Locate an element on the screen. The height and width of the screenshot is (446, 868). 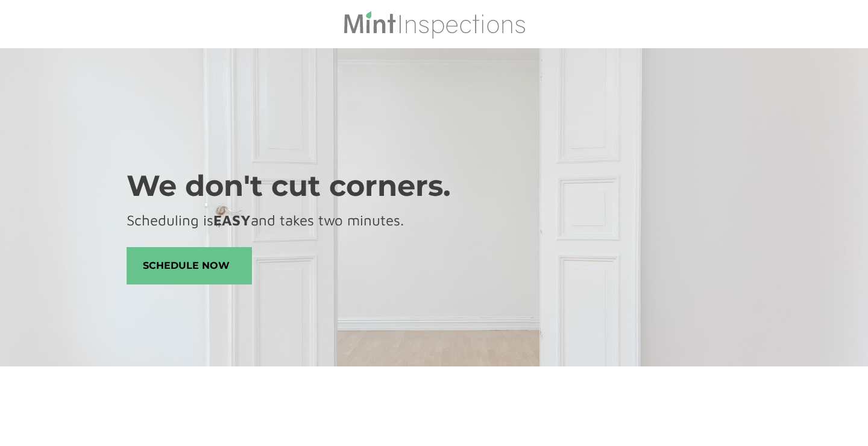
a: schedule now is located at coordinates (189, 266).